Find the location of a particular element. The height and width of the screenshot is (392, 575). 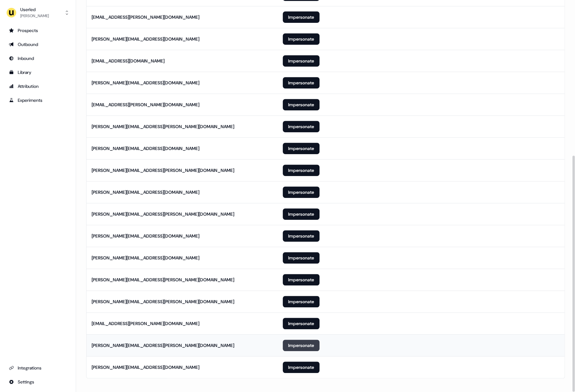

div: Userled is located at coordinates (35, 9).